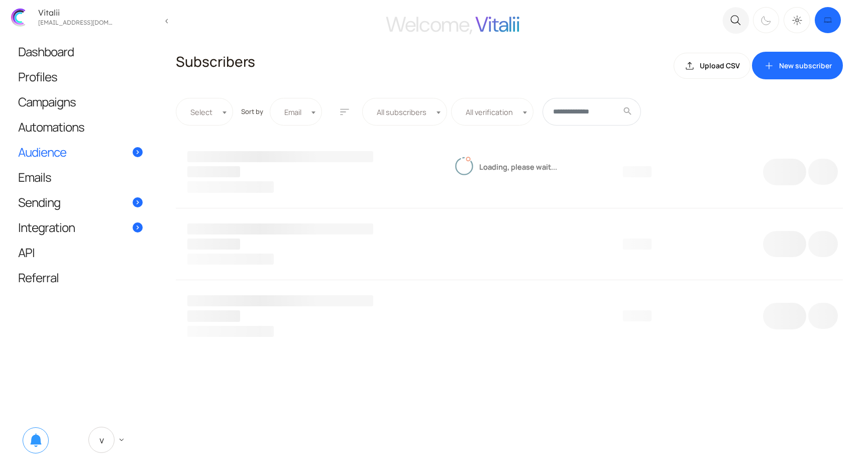 Image resolution: width=868 pixels, height=469 pixels. What do you see at coordinates (80, 127) in the screenshot?
I see `a: Automations` at bounding box center [80, 127].